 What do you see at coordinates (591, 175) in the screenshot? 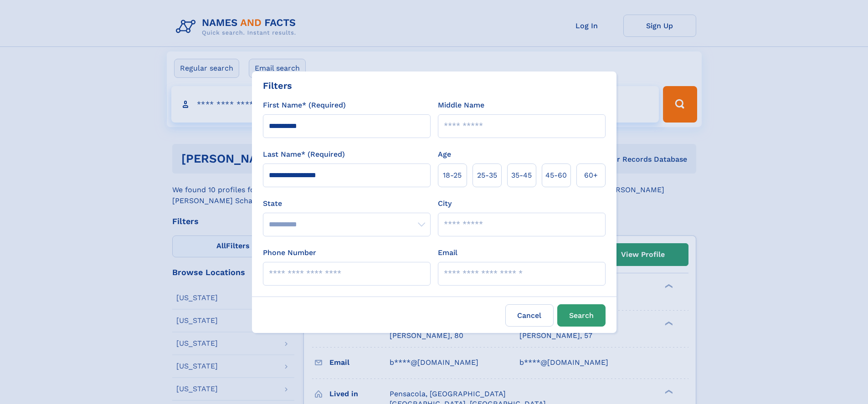
I see `span: 60+` at bounding box center [591, 175].